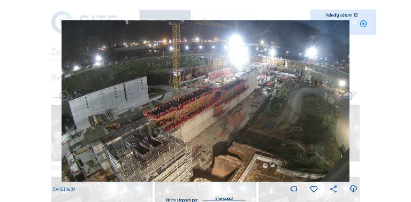 Image resolution: width=411 pixels, height=202 pixels. What do you see at coordinates (205, 101) in the screenshot?
I see `img: Image` at bounding box center [205, 101].